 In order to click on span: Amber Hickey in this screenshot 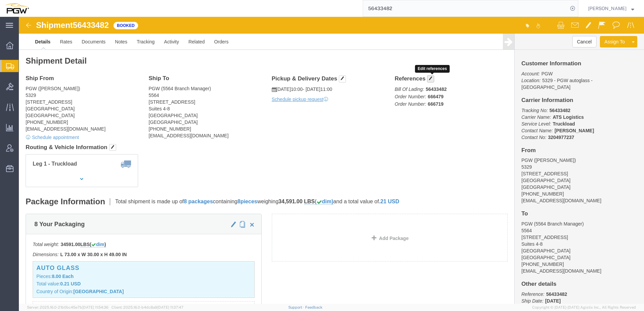, I will do `click(607, 8)`.